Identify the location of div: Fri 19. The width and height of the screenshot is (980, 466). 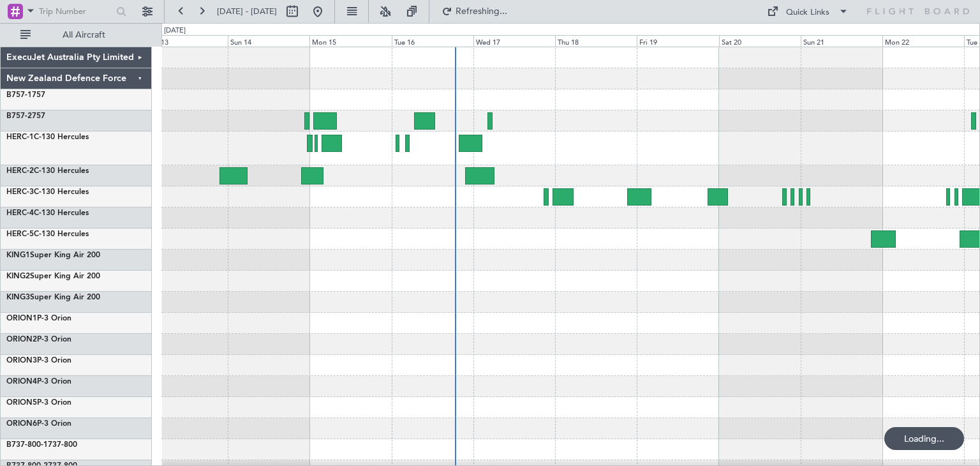
(677, 41).